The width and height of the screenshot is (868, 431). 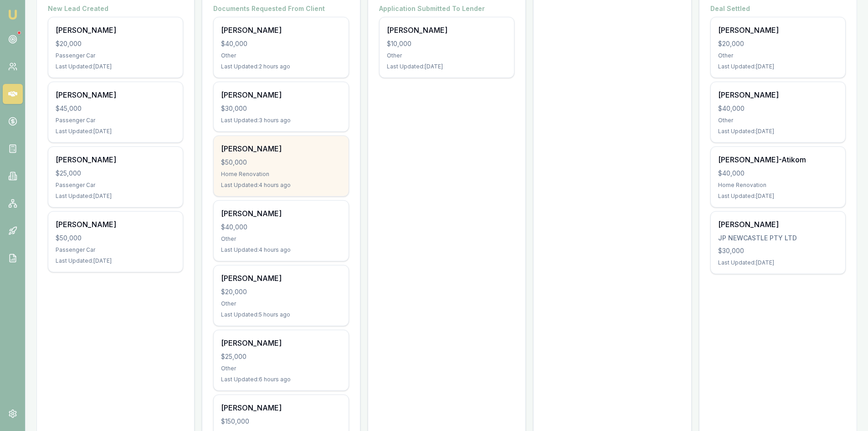 I want to click on div: $10,000, so click(x=447, y=44).